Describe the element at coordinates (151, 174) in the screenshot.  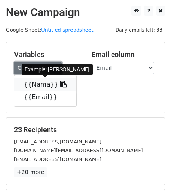
I see `div: Chat Widget` at that location.